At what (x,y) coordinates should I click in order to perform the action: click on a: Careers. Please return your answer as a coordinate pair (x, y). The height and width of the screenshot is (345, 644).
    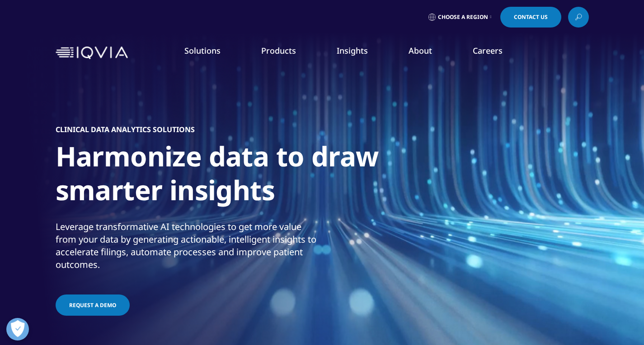
    Looking at the image, I should click on (488, 51).